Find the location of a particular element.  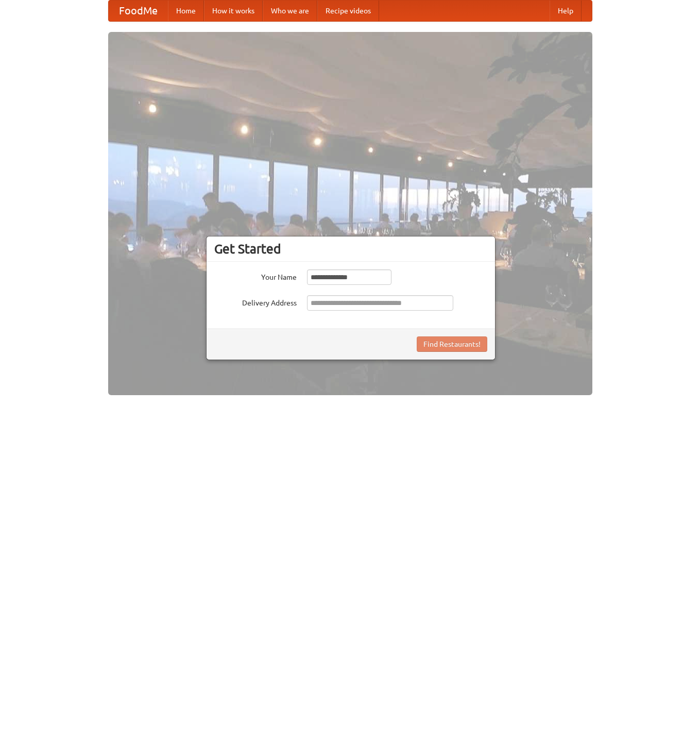

a: Help is located at coordinates (565, 11).